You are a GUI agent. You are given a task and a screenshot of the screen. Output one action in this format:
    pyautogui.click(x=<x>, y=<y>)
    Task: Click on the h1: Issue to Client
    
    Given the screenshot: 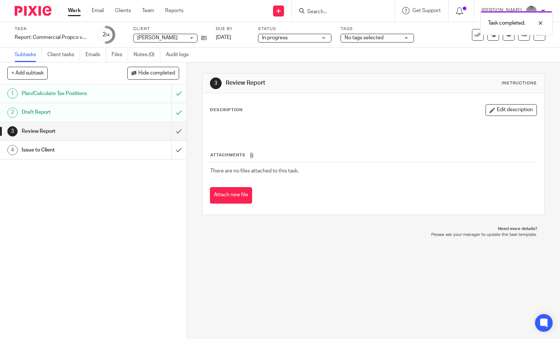 What is the action you would take?
    pyautogui.click(x=69, y=150)
    